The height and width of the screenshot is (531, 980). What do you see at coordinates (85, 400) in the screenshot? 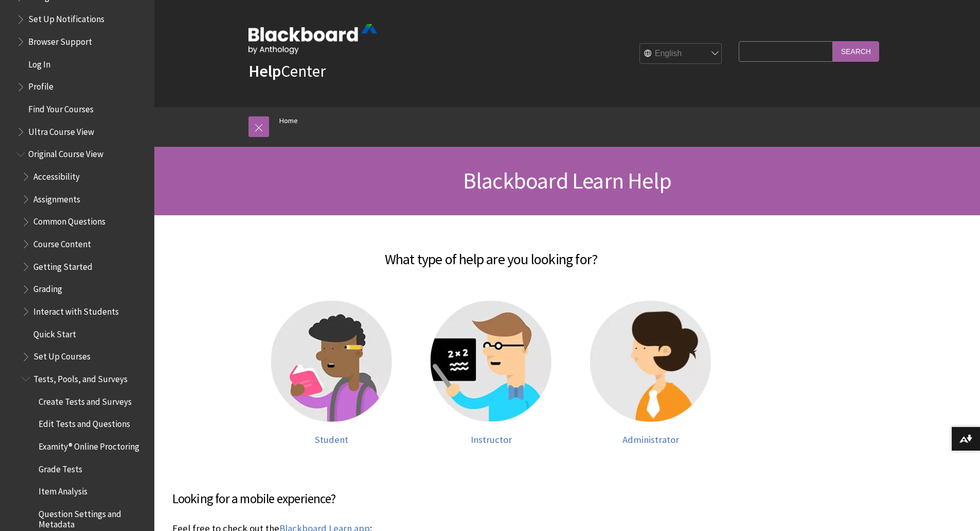
I see `span: Create Tests and Surveys` at bounding box center [85, 400].